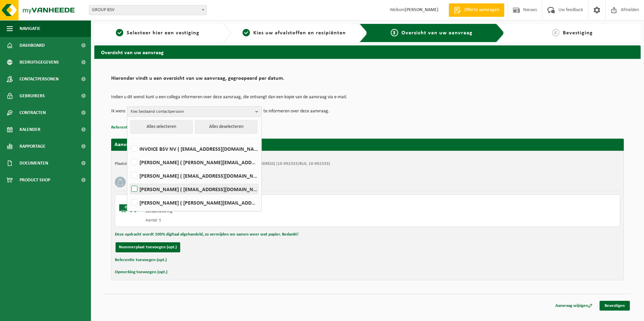 This screenshot has width=644, height=321. What do you see at coordinates (141, 272) in the screenshot?
I see `button: Opmerking toevoegen (opt.)` at bounding box center [141, 272].